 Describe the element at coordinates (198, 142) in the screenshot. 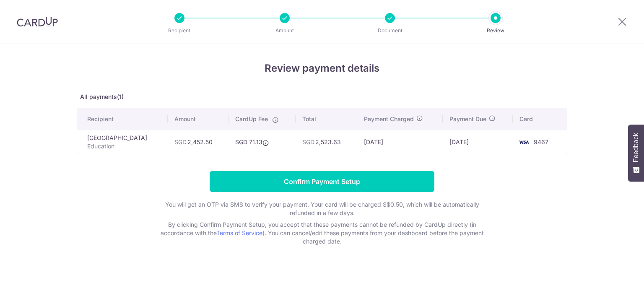

I see `td: 2,452.50` at that location.